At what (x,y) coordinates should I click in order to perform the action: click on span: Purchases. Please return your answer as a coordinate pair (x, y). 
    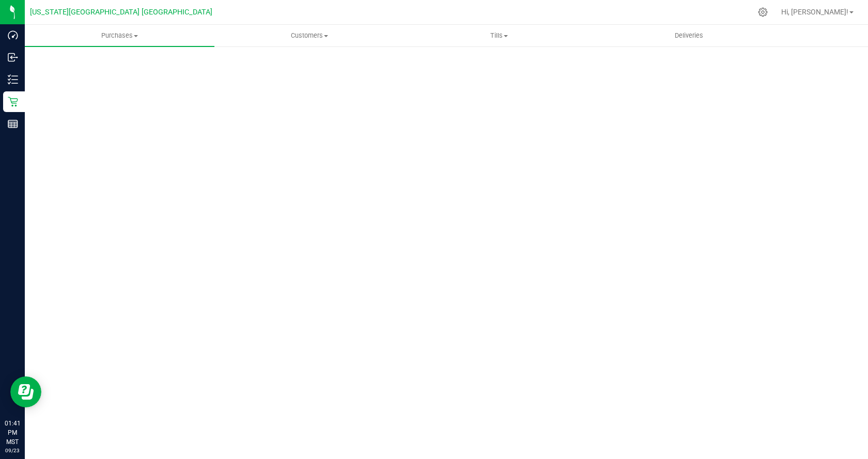
    Looking at the image, I should click on (120, 36).